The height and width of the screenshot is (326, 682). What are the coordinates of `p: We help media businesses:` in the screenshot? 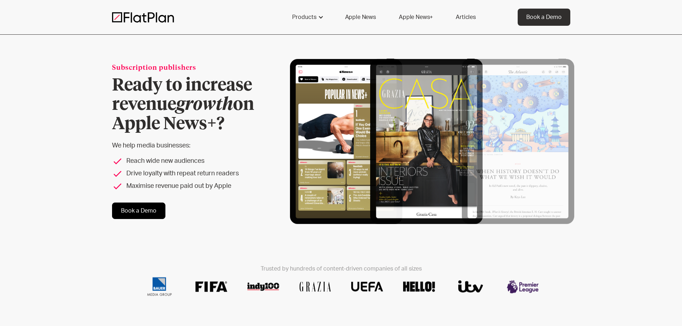 It's located at (194, 146).